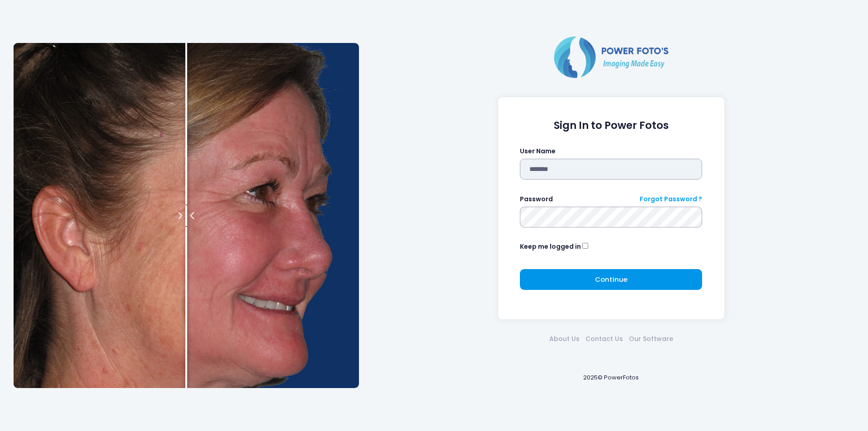 The height and width of the screenshot is (431, 868). Describe the element at coordinates (650, 338) in the screenshot. I see `a: Our Software` at that location.